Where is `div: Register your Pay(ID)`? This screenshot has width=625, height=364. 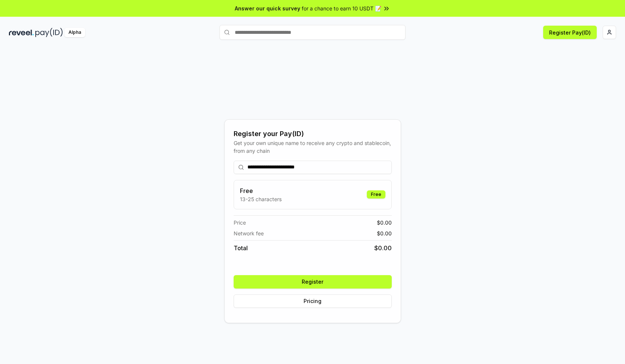 div: Register your Pay(ID) is located at coordinates (312, 134).